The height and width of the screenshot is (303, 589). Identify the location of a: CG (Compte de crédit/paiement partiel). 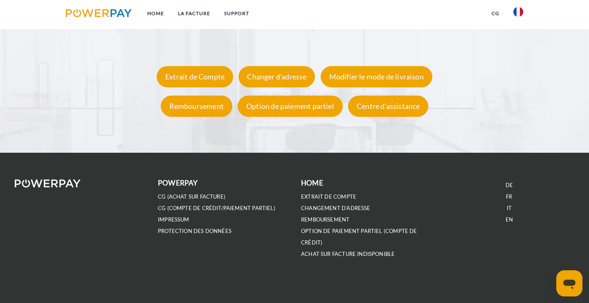
(216, 208).